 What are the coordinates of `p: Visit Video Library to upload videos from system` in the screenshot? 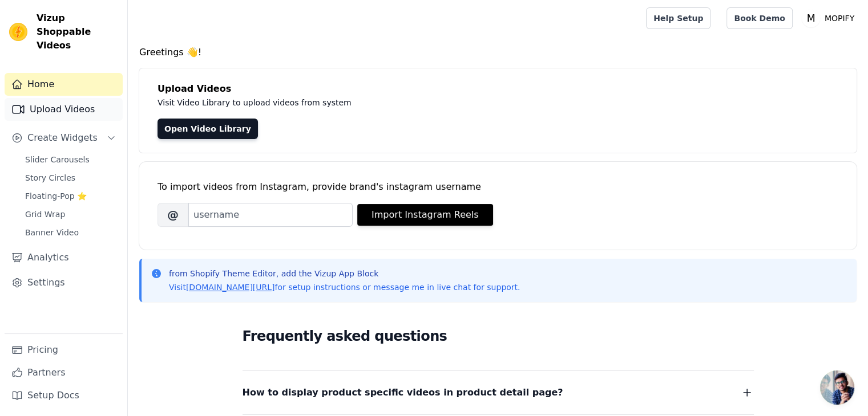 It's located at (413, 103).